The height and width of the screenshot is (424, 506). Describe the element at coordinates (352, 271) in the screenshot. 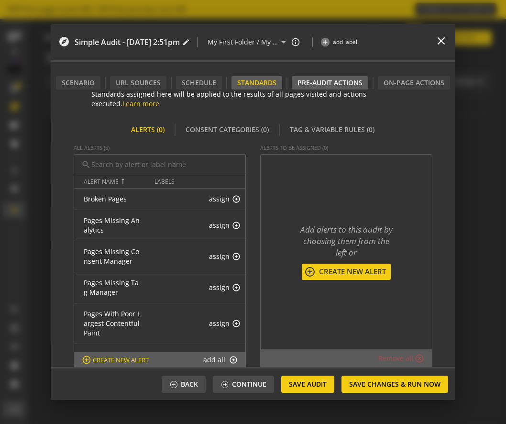

I see `span: Create New alert` at that location.